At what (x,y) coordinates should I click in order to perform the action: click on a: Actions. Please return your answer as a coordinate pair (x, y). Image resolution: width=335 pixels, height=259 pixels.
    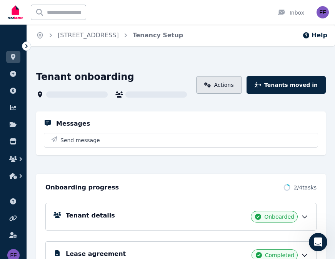
    Looking at the image, I should click on (219, 85).